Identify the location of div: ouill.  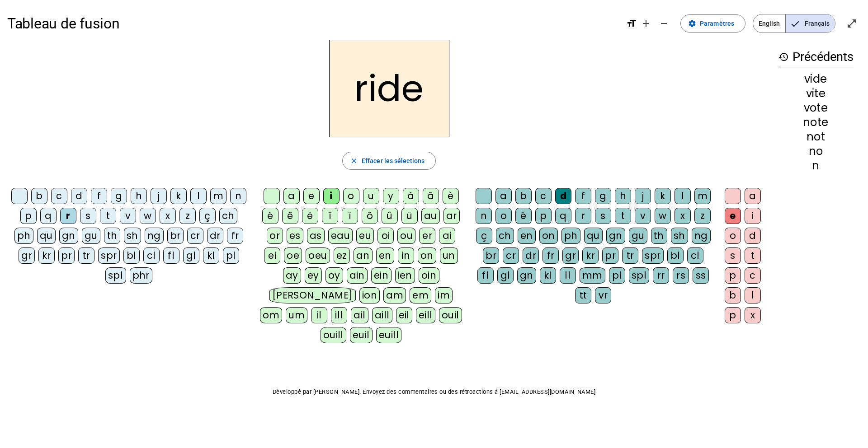
(333, 335).